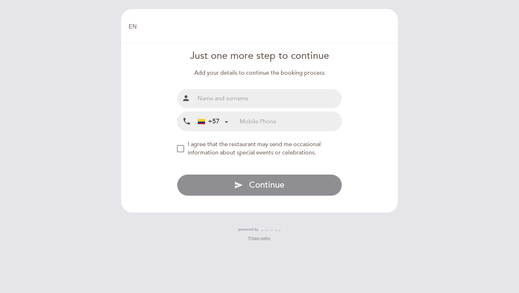  What do you see at coordinates (248, 229) in the screenshot?
I see `span: powered by` at bounding box center [248, 229].